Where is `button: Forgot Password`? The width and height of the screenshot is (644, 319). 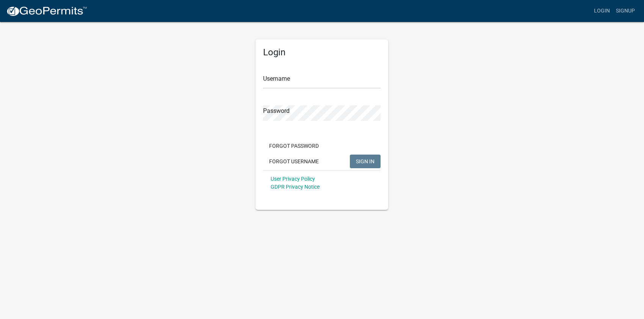
button: Forgot Password is located at coordinates (294, 146).